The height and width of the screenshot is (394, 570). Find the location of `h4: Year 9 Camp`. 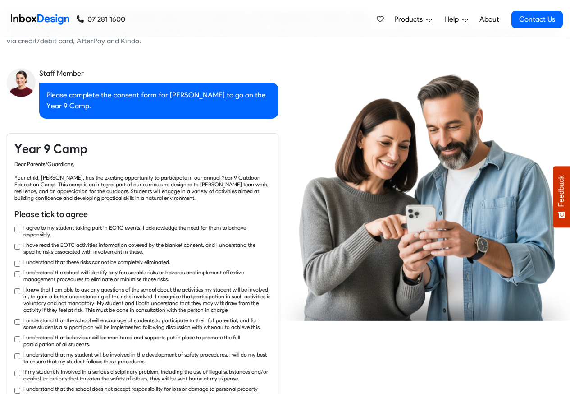

h4: Year 9 Camp is located at coordinates (142, 149).